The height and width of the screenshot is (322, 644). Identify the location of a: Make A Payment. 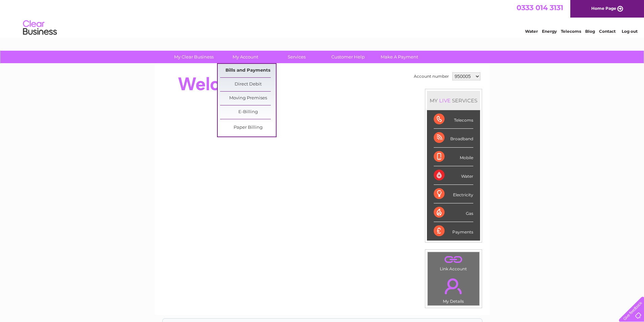
(400, 57).